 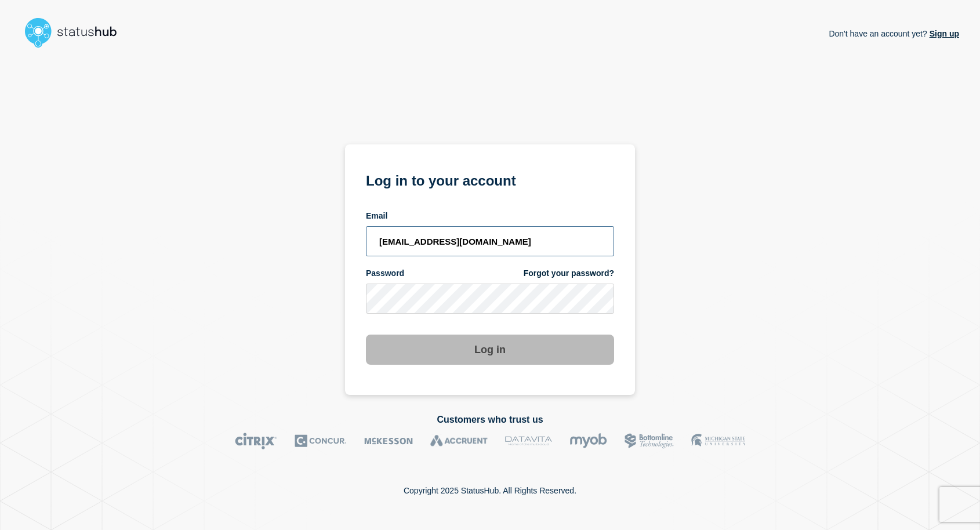 I want to click on img: Bottomline logo, so click(x=649, y=441).